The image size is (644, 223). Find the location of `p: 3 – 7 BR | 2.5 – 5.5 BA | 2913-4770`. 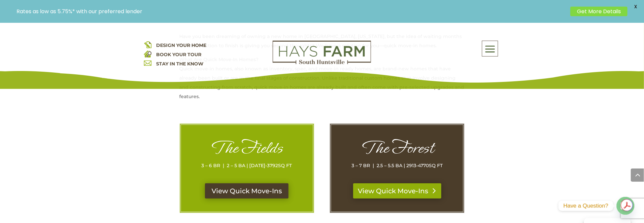

p: 3 – 7 BR | 2.5 – 5.5 BA | 2913-4770 is located at coordinates (397, 165).